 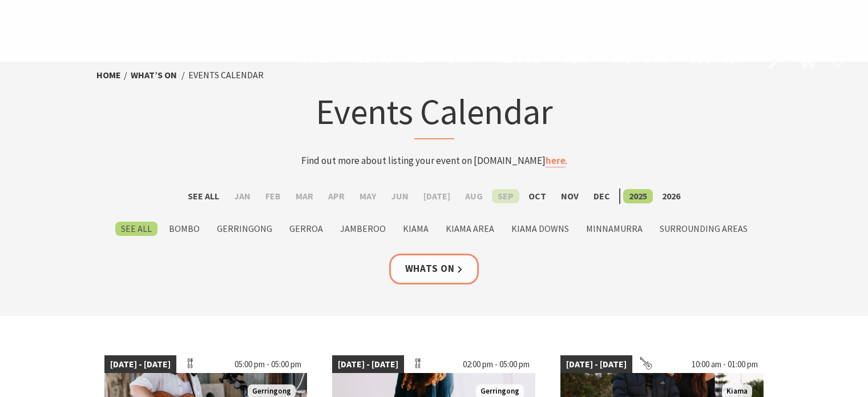 I want to click on label: Mar, so click(x=304, y=196).